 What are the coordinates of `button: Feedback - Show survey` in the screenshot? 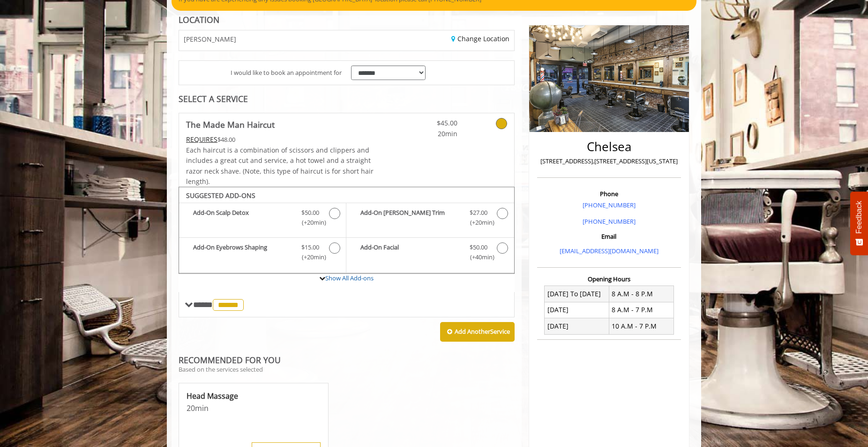 It's located at (859, 224).